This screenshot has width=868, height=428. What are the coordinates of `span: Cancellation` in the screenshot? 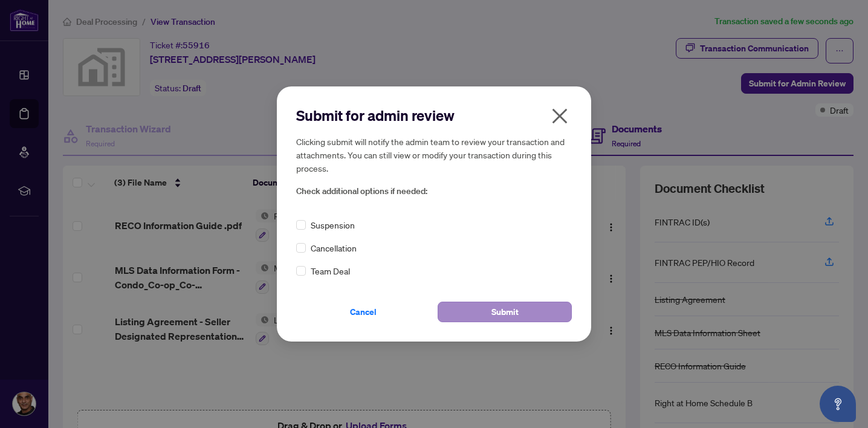 It's located at (333, 248).